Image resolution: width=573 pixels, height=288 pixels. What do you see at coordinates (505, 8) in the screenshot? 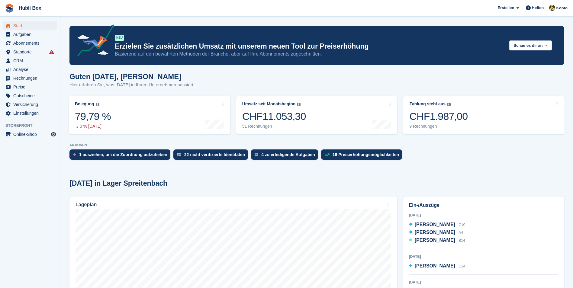
I see `span: Erstellen` at bounding box center [505, 8].